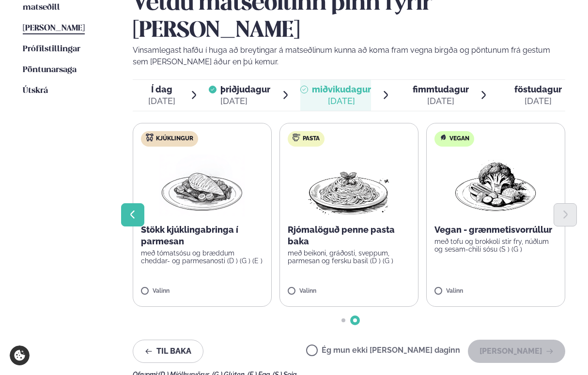 This screenshot has width=588, height=375. I want to click on span: Kjúklingur, so click(174, 139).